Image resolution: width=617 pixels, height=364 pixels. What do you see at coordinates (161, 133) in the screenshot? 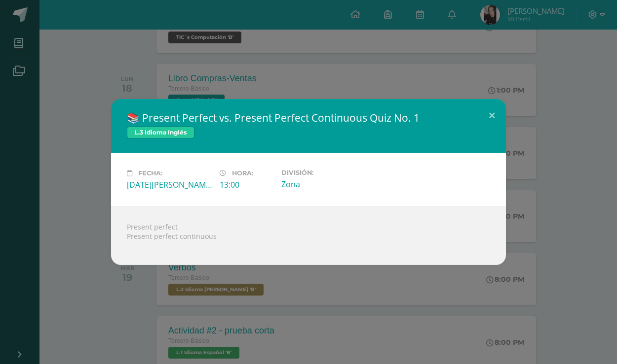
I see `span: L.3 Idioma Inglés` at bounding box center [161, 133].